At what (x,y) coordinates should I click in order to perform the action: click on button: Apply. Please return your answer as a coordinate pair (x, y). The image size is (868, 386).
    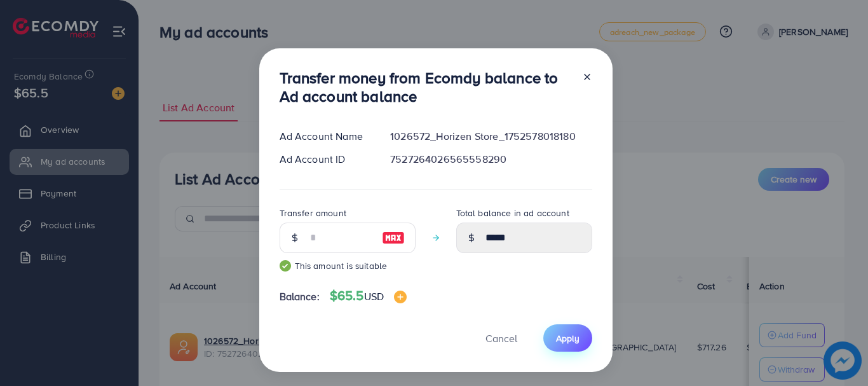
    Looking at the image, I should click on (567, 337).